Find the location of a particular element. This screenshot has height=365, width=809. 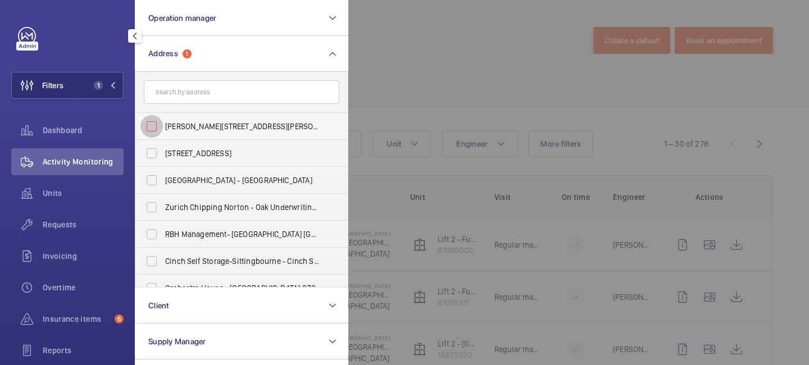

span: Activity Monitoring is located at coordinates (83, 162).